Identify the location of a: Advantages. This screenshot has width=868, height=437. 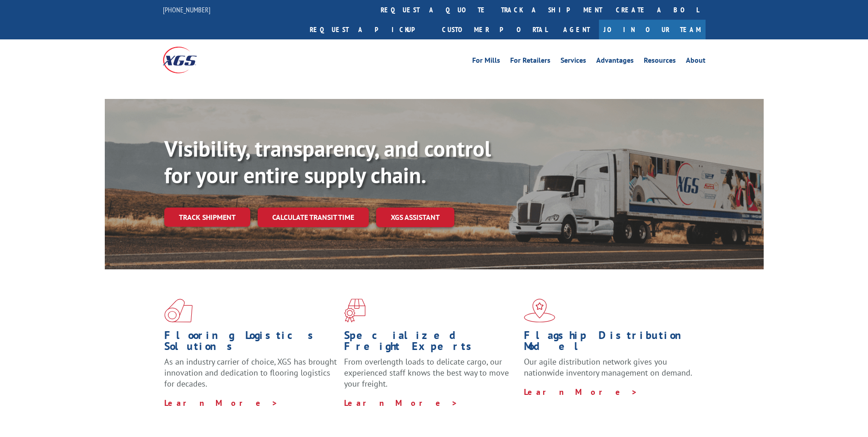
(615, 62).